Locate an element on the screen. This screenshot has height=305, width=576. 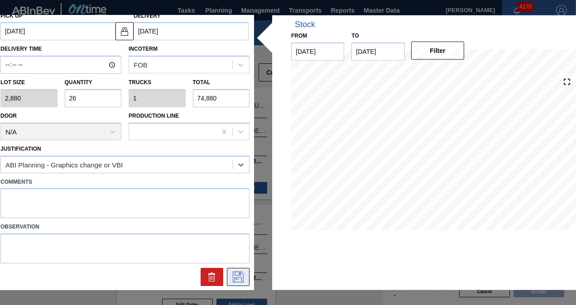
label: From is located at coordinates (299, 36).